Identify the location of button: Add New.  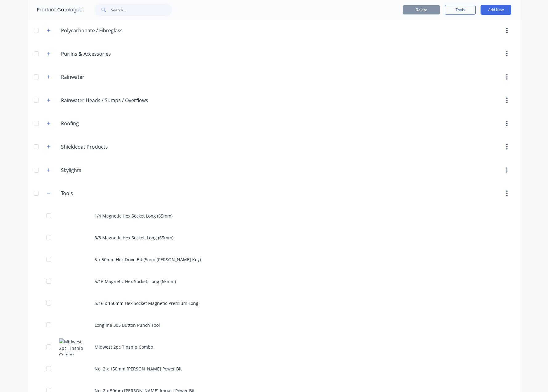
(496, 10).